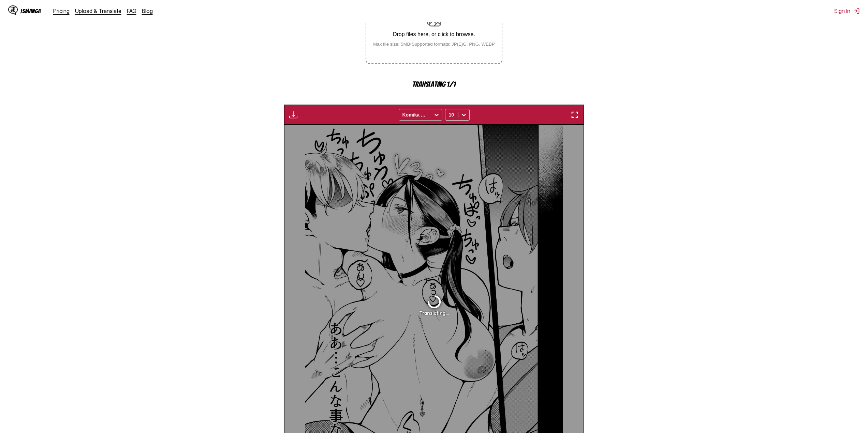 The image size is (868, 433). I want to click on p: Translating 1/1, so click(433, 84).